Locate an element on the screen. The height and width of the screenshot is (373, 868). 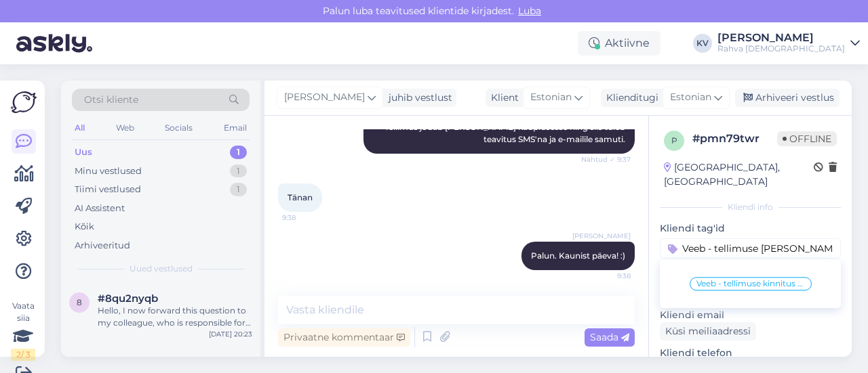
div: 2 / 3 is located at coordinates (23, 355).